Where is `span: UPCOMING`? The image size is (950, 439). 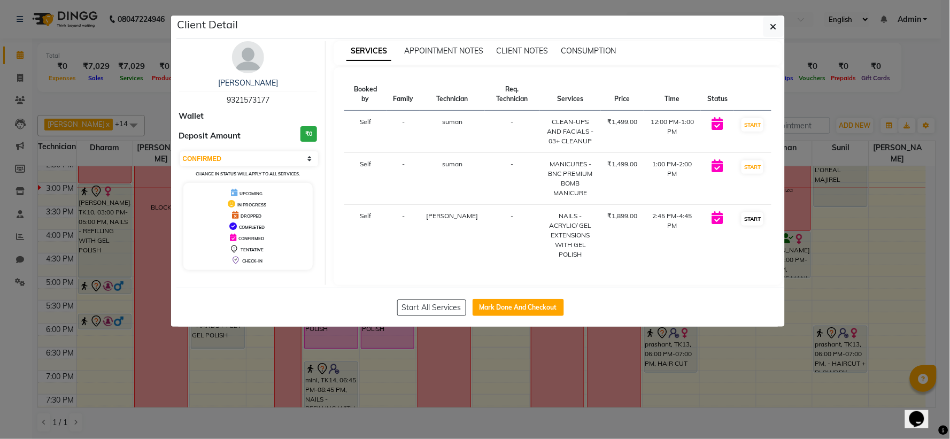
span: UPCOMING is located at coordinates (251, 194).